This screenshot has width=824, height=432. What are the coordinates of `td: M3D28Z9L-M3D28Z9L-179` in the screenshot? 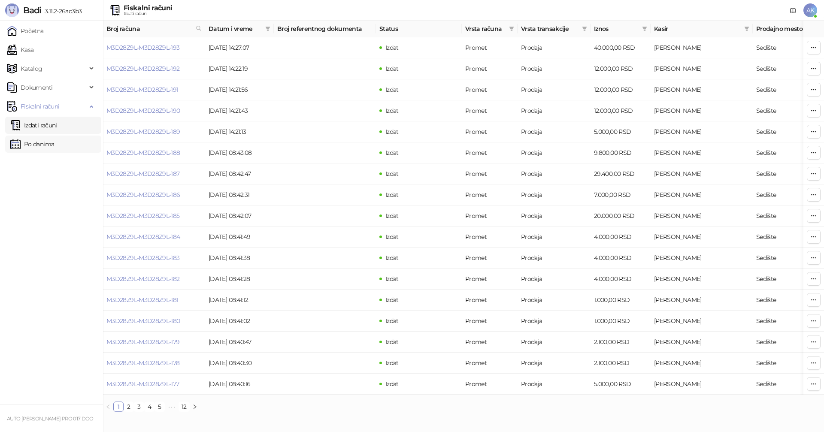 It's located at (154, 342).